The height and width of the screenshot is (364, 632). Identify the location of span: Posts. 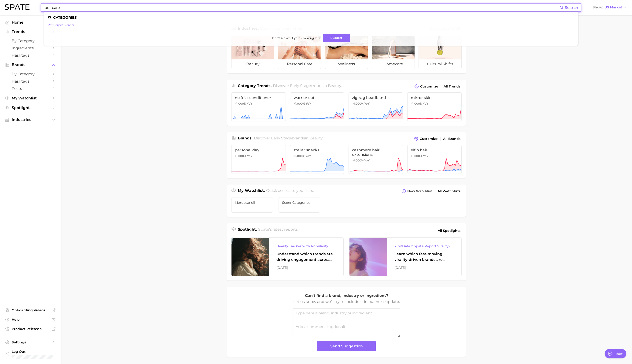
(30, 88).